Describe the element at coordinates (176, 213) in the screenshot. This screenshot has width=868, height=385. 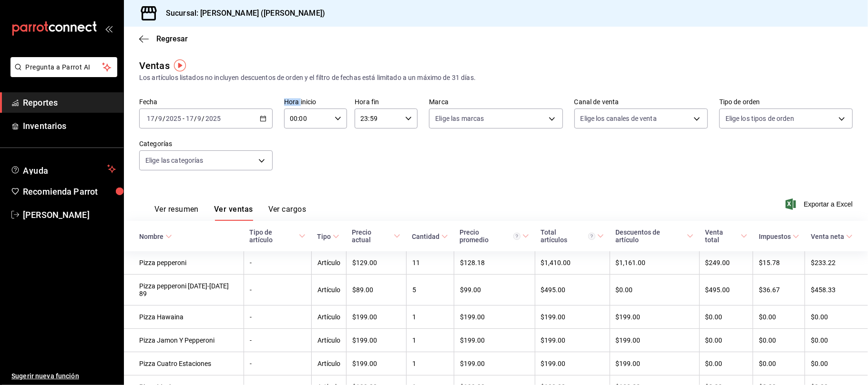
I see `button: Ver resumen` at that location.